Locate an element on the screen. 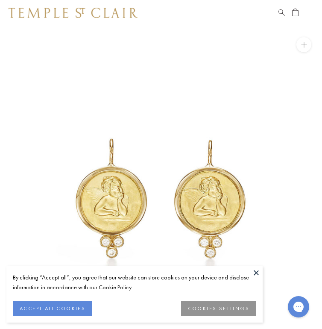  button: COOKIES SETTINGS is located at coordinates (219, 308).